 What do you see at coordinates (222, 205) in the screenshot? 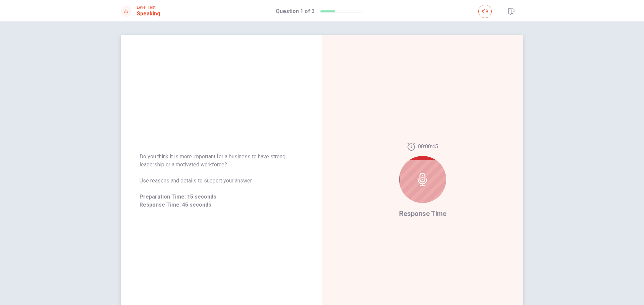
I see `span: Response Time: 45 seconds` at bounding box center [222, 205].